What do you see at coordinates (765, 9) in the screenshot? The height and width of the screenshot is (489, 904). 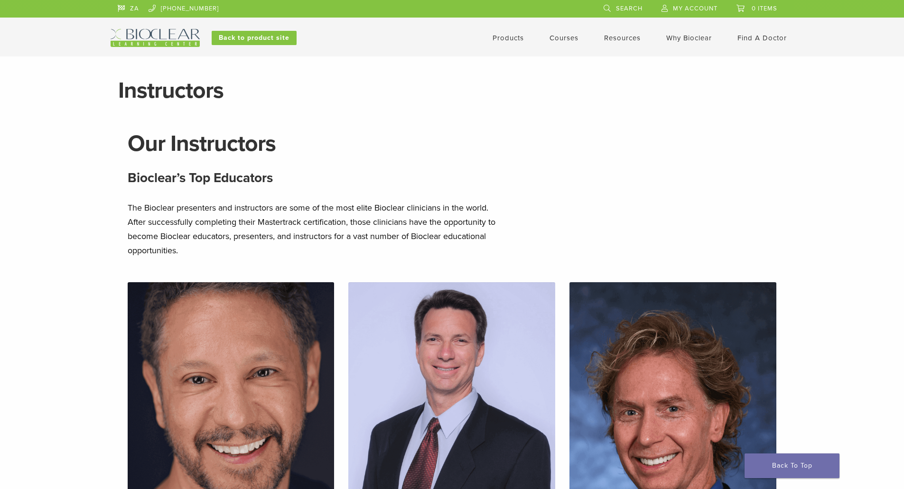 I see `span: 0 items` at bounding box center [765, 9].